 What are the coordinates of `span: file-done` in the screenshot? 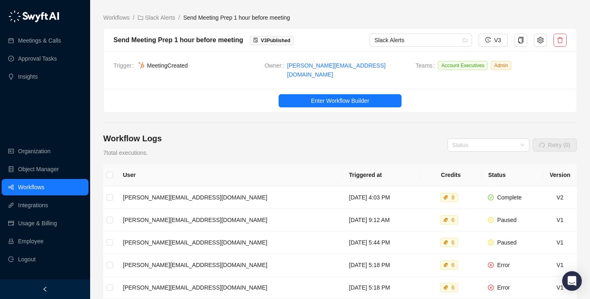 It's located at (255, 40).